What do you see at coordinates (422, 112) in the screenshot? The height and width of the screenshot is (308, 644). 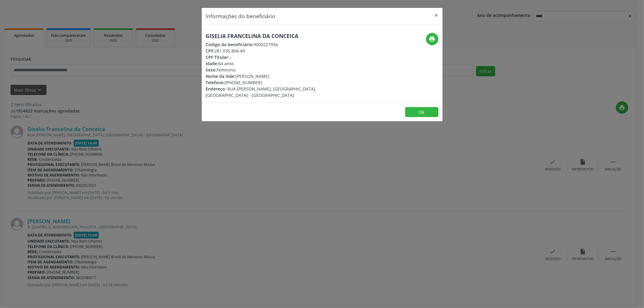 I see `button: OK` at bounding box center [422, 112].